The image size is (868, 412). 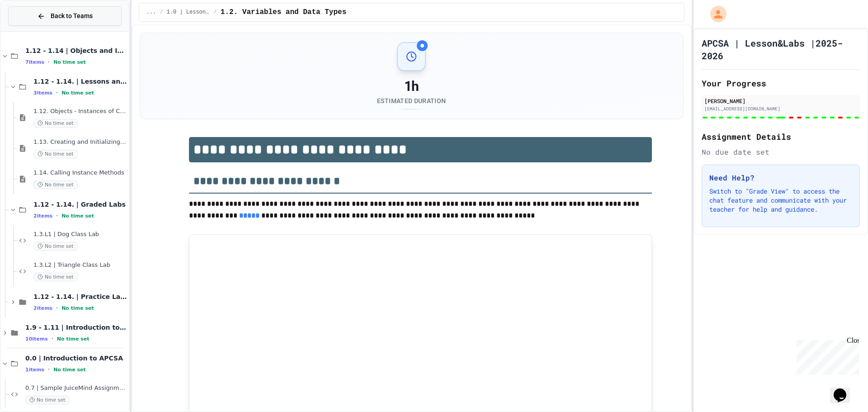 What do you see at coordinates (781, 49) in the screenshot?
I see `h1: APCSA | Lesson&Labs |2025-2026` at bounding box center [781, 49].